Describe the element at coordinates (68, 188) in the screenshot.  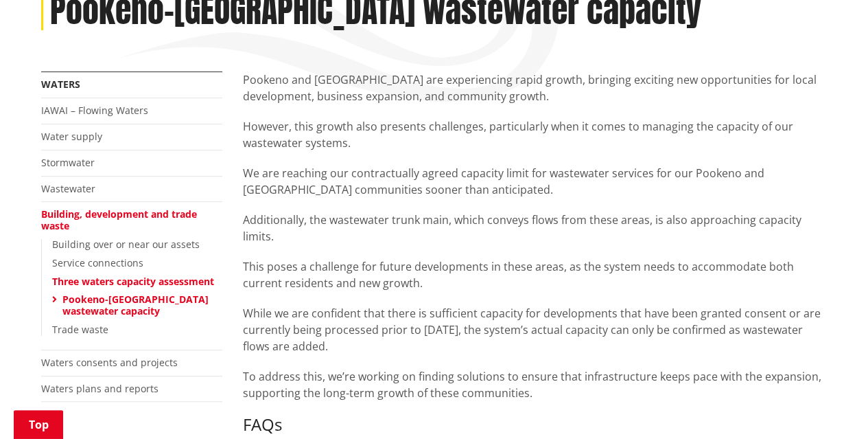
I see `a: Wastewater` at that location.